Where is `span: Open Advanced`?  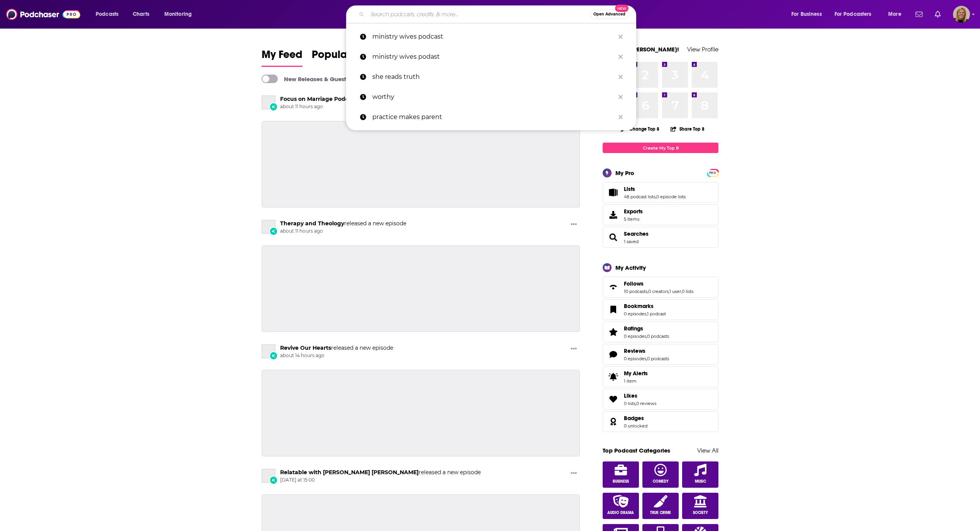
span: Open Advanced is located at coordinates (609, 14).